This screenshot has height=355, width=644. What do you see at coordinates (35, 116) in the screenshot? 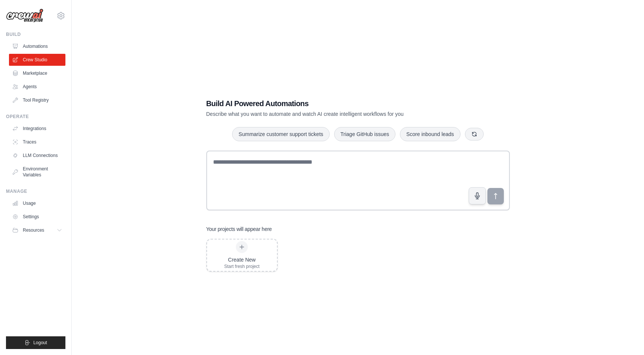
I see `div: Operate` at bounding box center [35, 116].